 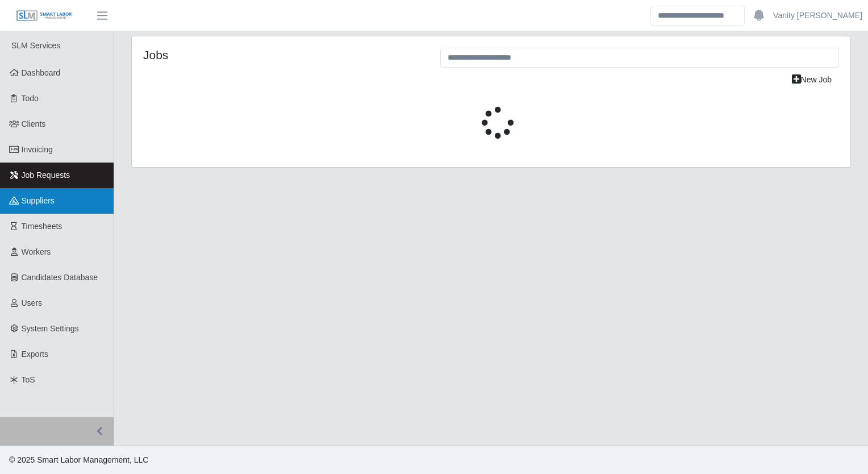 What do you see at coordinates (36, 45) in the screenshot?
I see `span: SLM Services` at bounding box center [36, 45].